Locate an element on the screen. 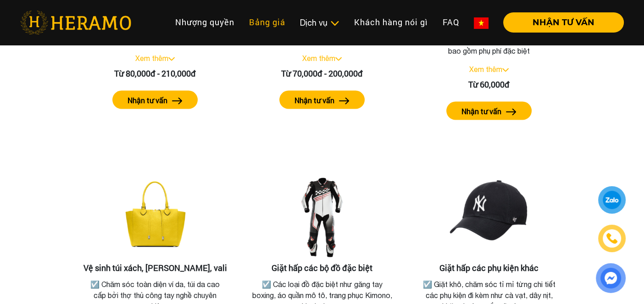  h3: Giặt hấp các bộ đồ đặc biệt is located at coordinates (322, 268).